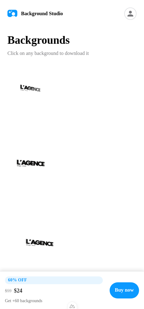 The height and width of the screenshot is (309, 144). What do you see at coordinates (35, 14) in the screenshot?
I see `a: Background Studio` at bounding box center [35, 14].